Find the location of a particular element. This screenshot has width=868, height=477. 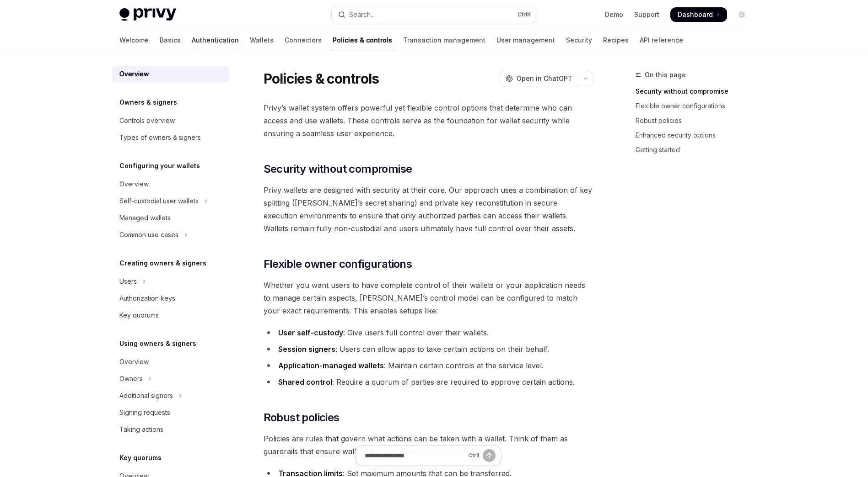

a: Robust policies is located at coordinates (696, 121).